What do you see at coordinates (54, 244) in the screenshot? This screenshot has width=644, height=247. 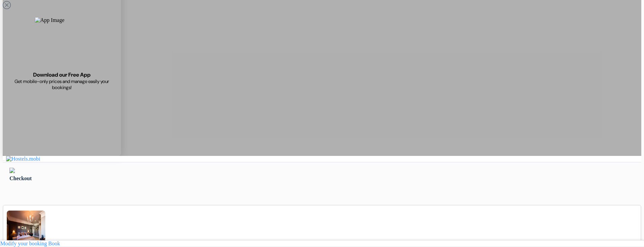 I see `a: Book` at bounding box center [54, 244].